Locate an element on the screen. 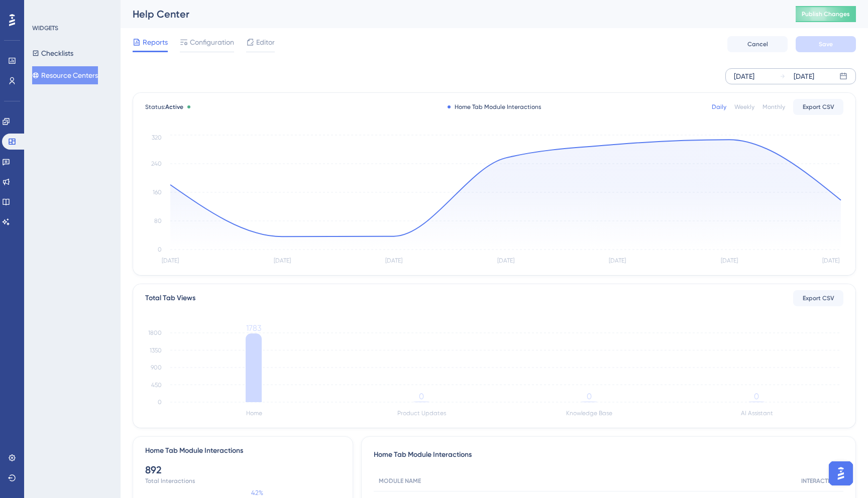 This screenshot has width=868, height=498. span: Reports is located at coordinates (155, 42).